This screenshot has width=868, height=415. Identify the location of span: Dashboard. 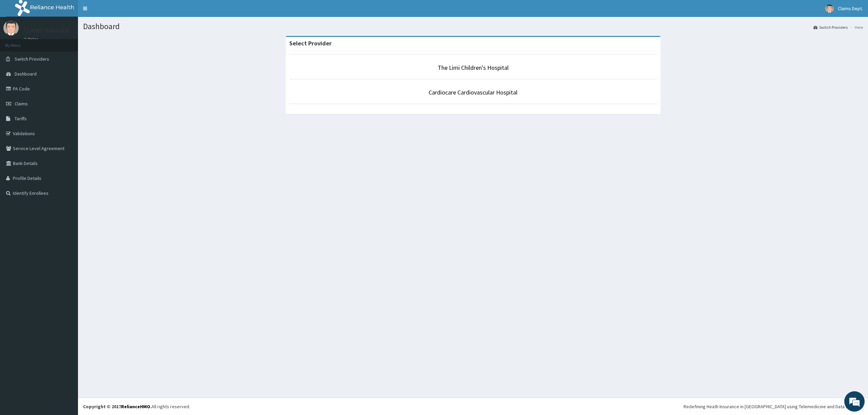
(25, 74).